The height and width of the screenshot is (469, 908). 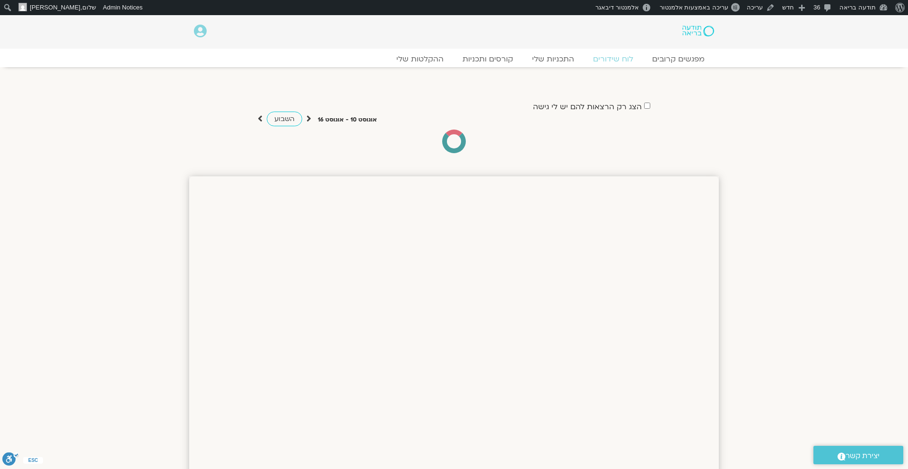 What do you see at coordinates (694, 7) in the screenshot?
I see `span: עריכה באמצעות אלמנטור` at bounding box center [694, 7].